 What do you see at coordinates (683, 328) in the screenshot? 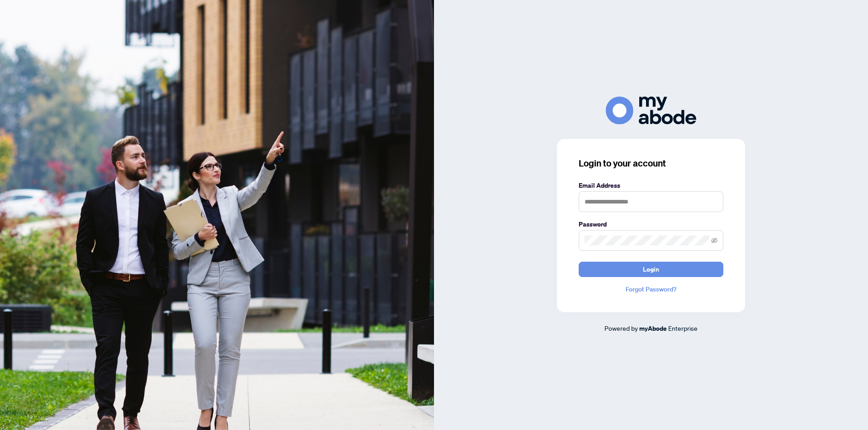
I see `span: Enterprise` at bounding box center [683, 328].